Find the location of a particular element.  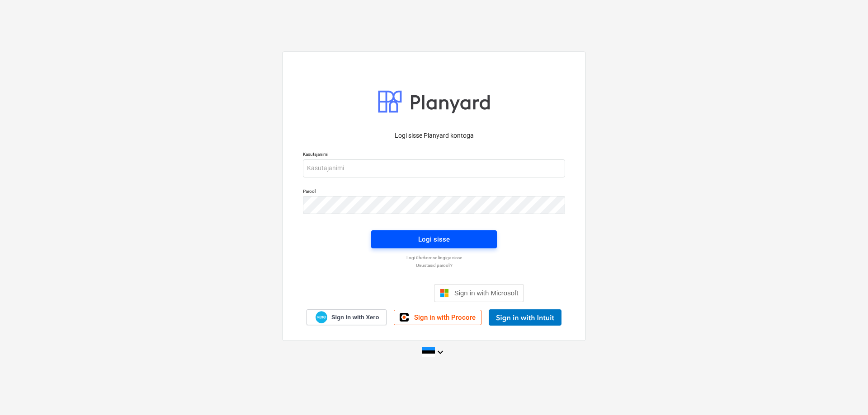

p: Logi sisse Planyard kontoga is located at coordinates (434, 136).